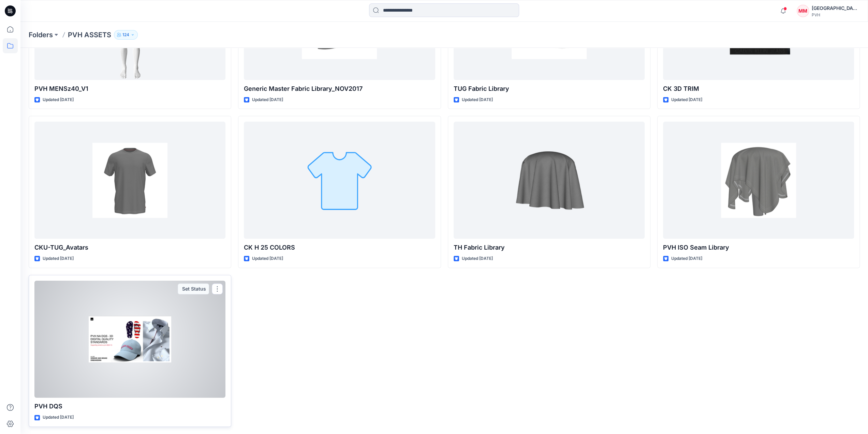 This screenshot has height=434, width=868. Describe the element at coordinates (836, 15) in the screenshot. I see `div: PVH` at that location.